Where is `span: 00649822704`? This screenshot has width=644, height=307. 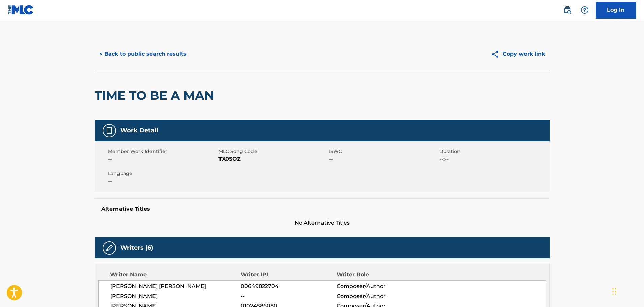
span: 00649822704 is located at coordinates (289, 286).